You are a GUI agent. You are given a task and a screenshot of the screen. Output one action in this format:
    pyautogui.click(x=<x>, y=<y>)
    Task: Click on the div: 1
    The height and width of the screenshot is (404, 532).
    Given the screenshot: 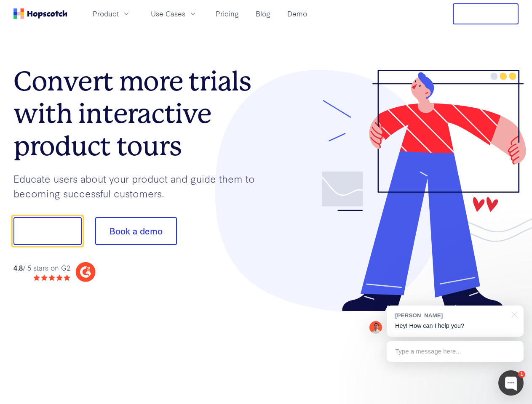 What is the action you would take?
    pyautogui.click(x=522, y=374)
    